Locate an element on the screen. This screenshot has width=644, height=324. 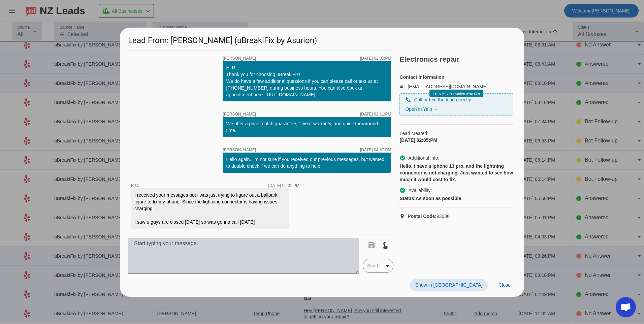
div: As soon as possible is located at coordinates (456, 198).